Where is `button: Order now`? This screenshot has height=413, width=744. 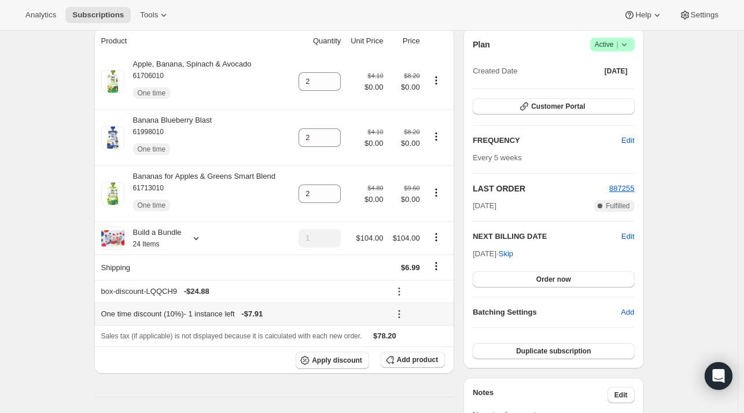
button: Order now is located at coordinates (553, 279).